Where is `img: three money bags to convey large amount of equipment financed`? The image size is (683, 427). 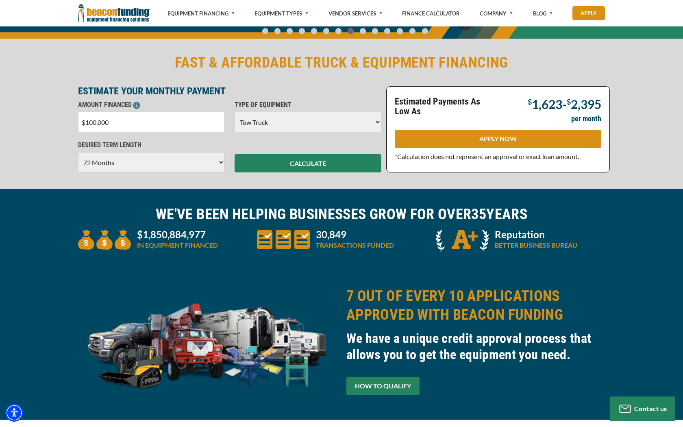 img: three money bags to convey large amount of equipment financed is located at coordinates (104, 239).